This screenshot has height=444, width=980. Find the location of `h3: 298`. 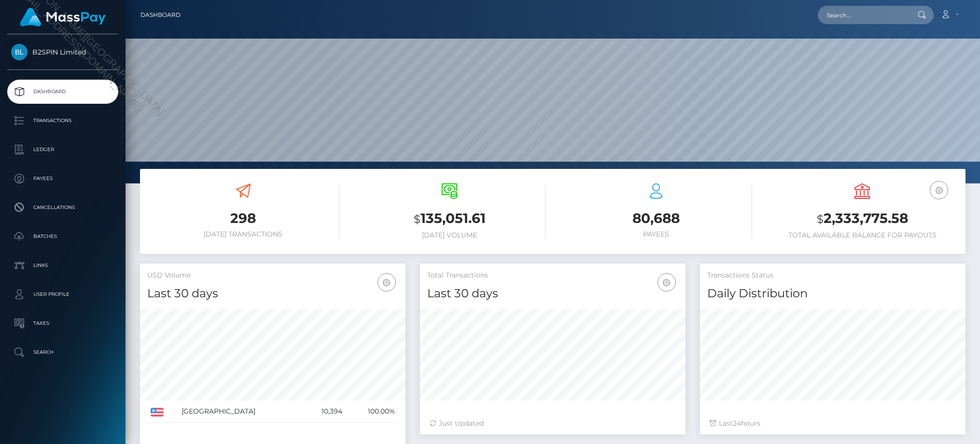

h3: 298 is located at coordinates (243, 218).